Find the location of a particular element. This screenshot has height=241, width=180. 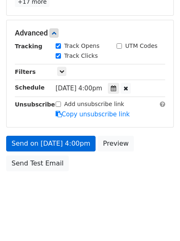

div: Chat Widget is located at coordinates (159, 221).